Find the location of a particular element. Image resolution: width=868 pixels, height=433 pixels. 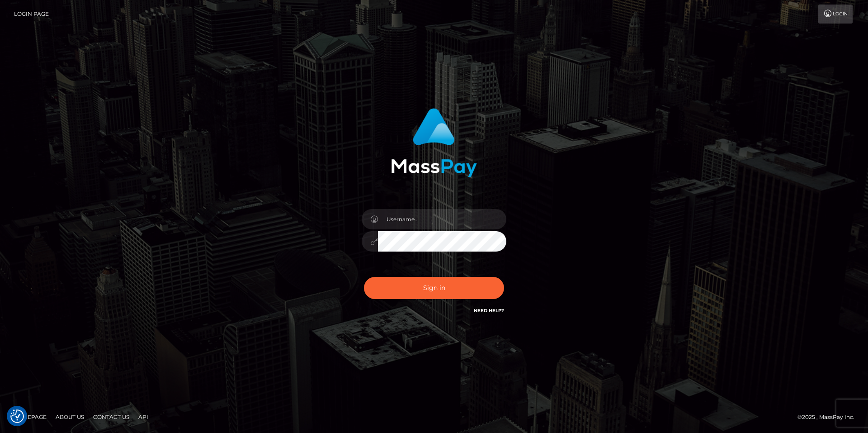

a: Need Help? is located at coordinates (489, 310).